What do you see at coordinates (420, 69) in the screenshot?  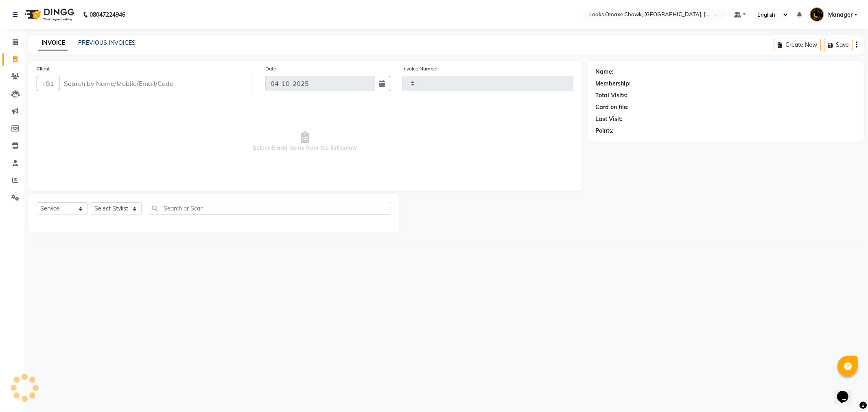 I see `label: Invoice Number` at bounding box center [420, 69].